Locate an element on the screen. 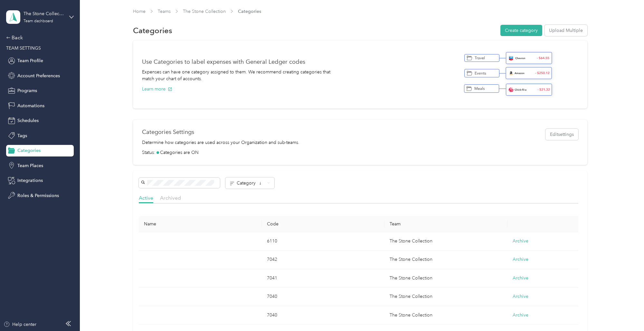  th: Team is located at coordinates (446, 224).